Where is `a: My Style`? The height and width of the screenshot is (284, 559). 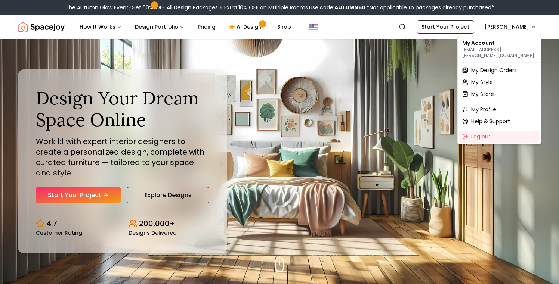
a: My Style is located at coordinates (499, 82).